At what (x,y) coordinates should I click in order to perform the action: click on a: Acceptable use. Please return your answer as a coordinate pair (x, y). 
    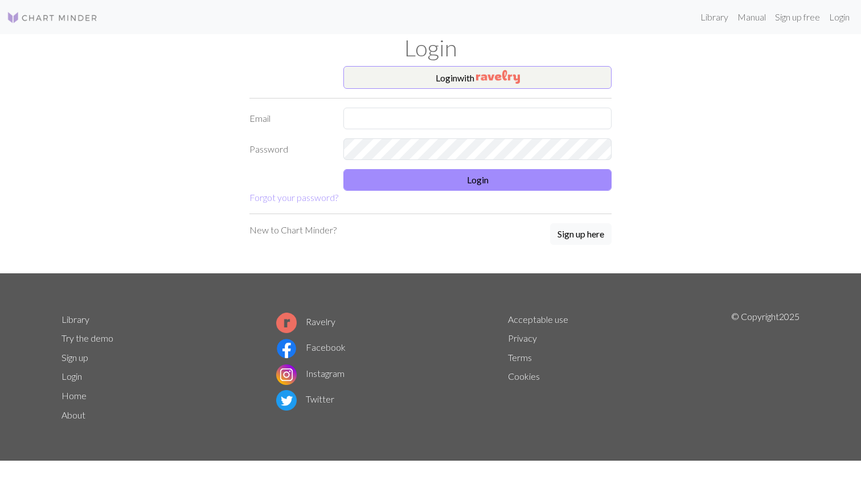
    Looking at the image, I should click on (538, 319).